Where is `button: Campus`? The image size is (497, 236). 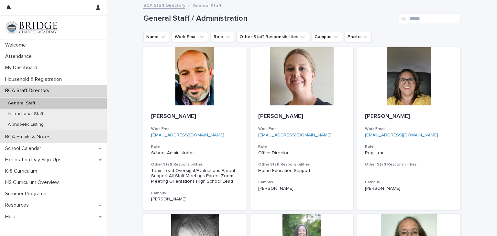 button: Campus is located at coordinates (327, 37).